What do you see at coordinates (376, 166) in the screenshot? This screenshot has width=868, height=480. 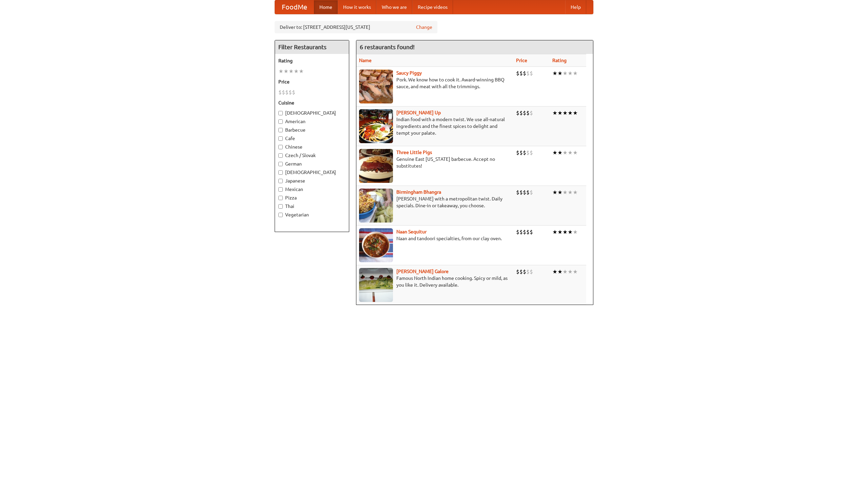 I see `img: littlepigs.jpg` at bounding box center [376, 166].